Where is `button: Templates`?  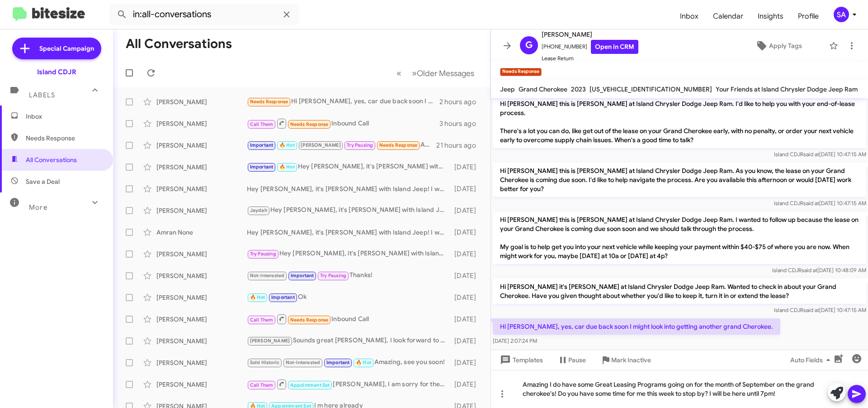
button: Templates is located at coordinates (520, 360).